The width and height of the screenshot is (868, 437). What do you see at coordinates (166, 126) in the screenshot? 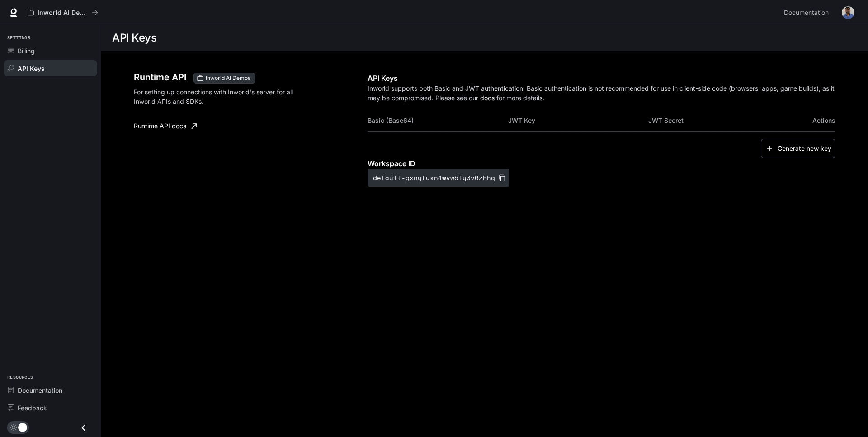
I see `a: Runtime API docs` at bounding box center [166, 126].